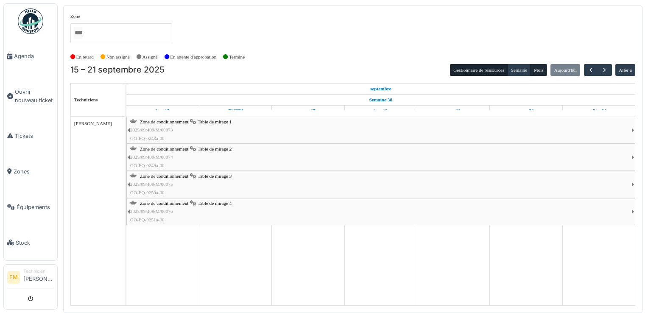 This screenshot has height=313, width=648. I want to click on a: Zones, so click(31, 171).